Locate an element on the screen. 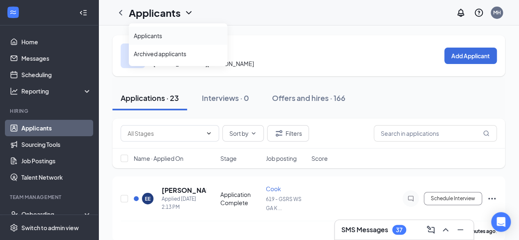 The height and width of the screenshot is (240, 519). div: EE is located at coordinates (148, 199).